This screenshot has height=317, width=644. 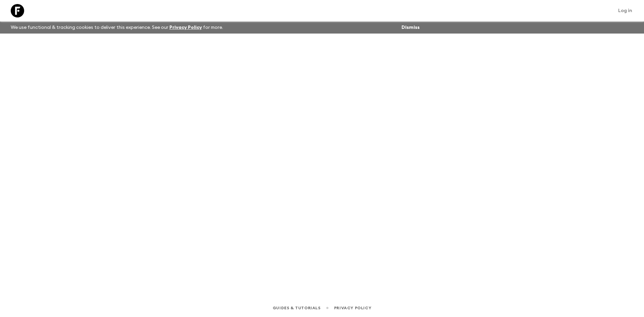 I want to click on p: We use functional & tracking cookies to deliver this experience. See our for more., so click(x=117, y=27).